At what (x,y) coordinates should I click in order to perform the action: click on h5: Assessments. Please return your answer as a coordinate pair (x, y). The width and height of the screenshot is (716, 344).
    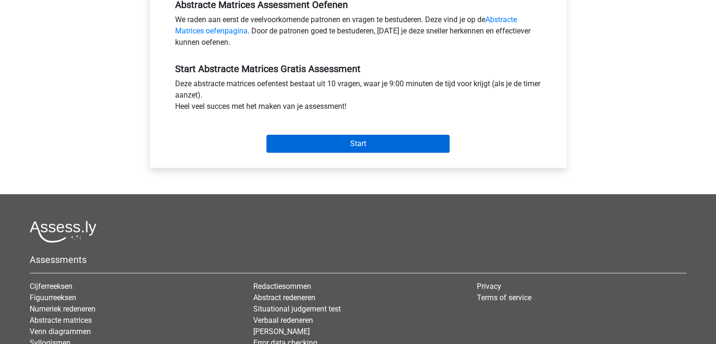
    Looking at the image, I should click on (358, 259).